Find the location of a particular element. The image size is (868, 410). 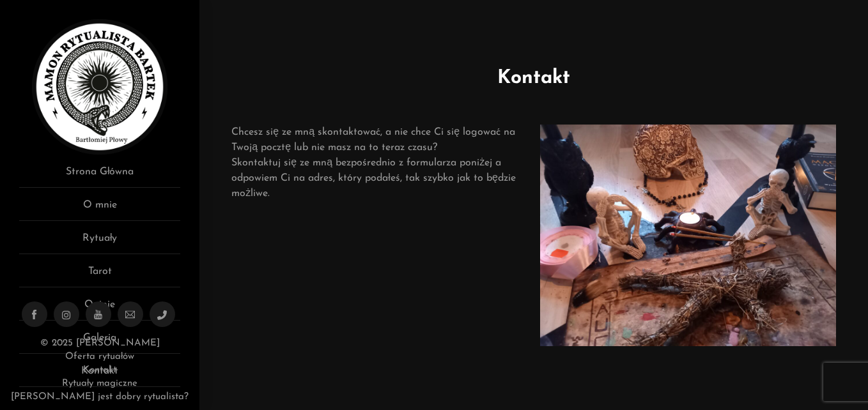

a: Oferta rytuałów is located at coordinates (100, 356).